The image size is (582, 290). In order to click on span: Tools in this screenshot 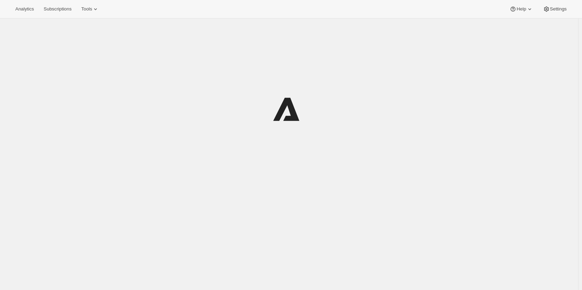, I will do `click(86, 9)`.